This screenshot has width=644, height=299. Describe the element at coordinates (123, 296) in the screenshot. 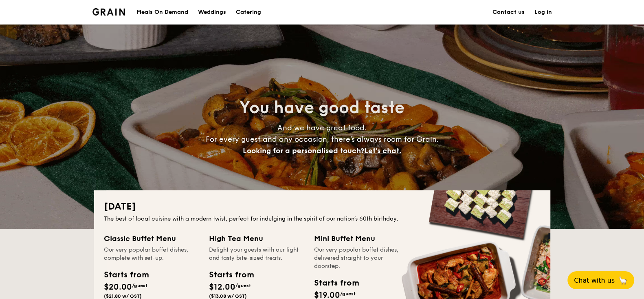

I see `span: ($21.80 w/ GST)` at that location.